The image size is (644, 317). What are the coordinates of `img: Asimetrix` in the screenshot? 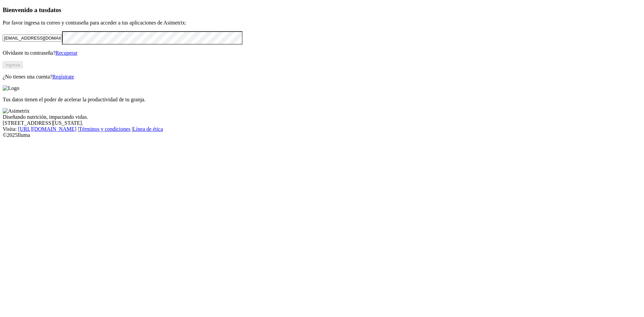 It's located at (16, 111).